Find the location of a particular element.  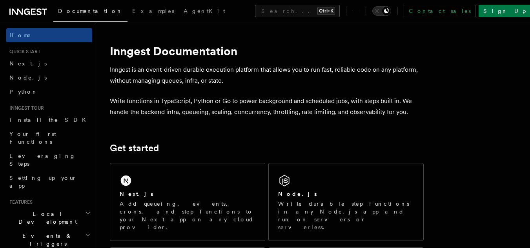

h2: Next.js is located at coordinates (136, 194).